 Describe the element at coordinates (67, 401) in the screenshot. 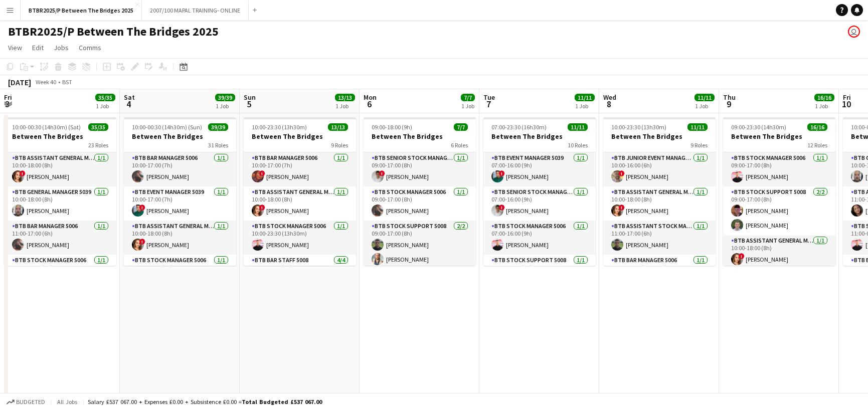

I see `span: All jobs` at that location.